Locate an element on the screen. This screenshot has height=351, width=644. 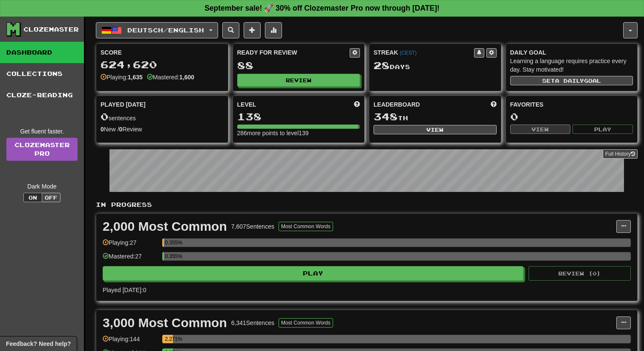
p: In Progress is located at coordinates (367, 204).